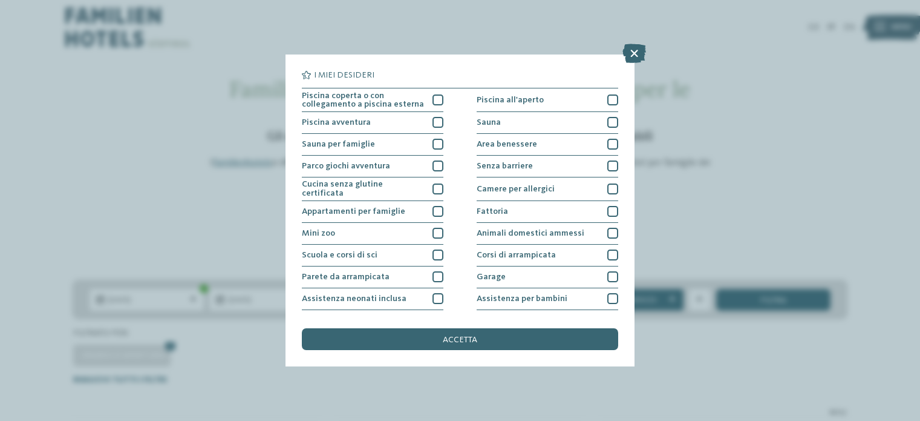  Describe the element at coordinates (491, 277) in the screenshot. I see `span: Garage` at that location.